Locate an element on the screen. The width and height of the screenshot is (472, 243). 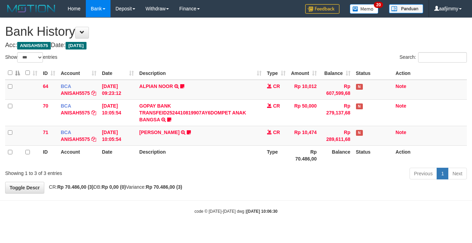
th: Date: activate to sort column ascending is located at coordinates (118, 73).